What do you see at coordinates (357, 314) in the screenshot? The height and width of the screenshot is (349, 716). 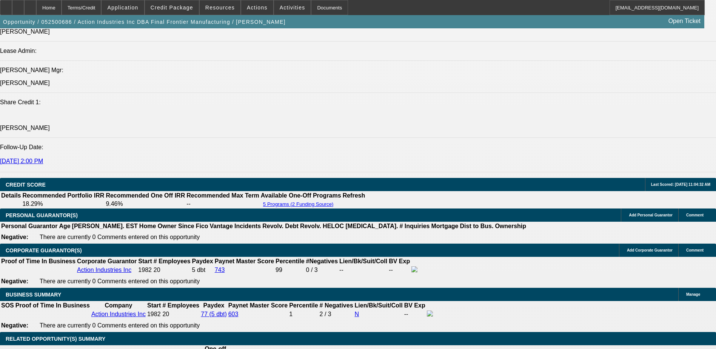 I see `a: N` at bounding box center [357, 314].